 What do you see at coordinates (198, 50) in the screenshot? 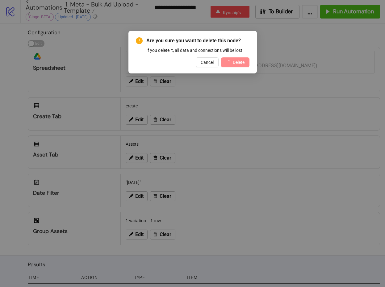
I see `div: If you delete it, all data and connections will be lost.` at bounding box center [198, 50].